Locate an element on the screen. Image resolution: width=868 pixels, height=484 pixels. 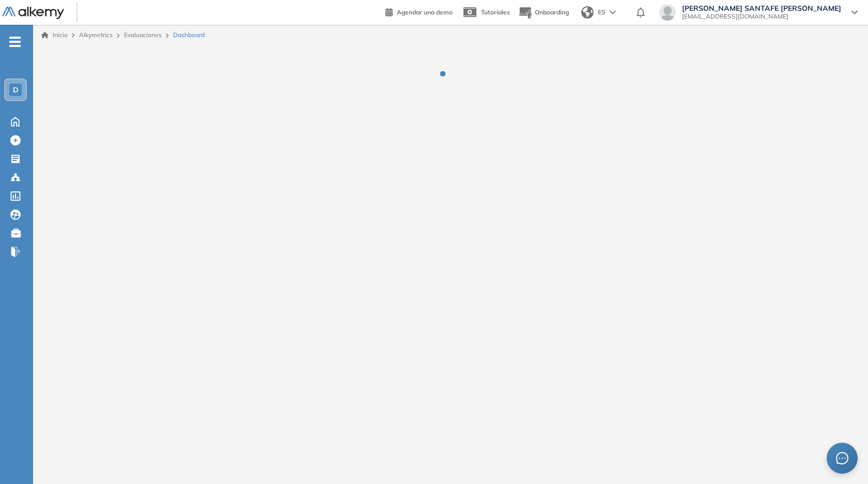
span: Tutoriales is located at coordinates (495, 12).